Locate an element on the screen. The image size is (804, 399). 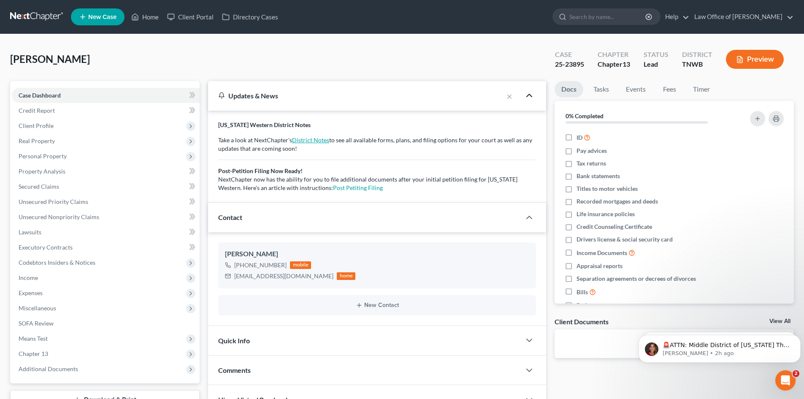
img: Profile image for Katie is located at coordinates (16, 32).